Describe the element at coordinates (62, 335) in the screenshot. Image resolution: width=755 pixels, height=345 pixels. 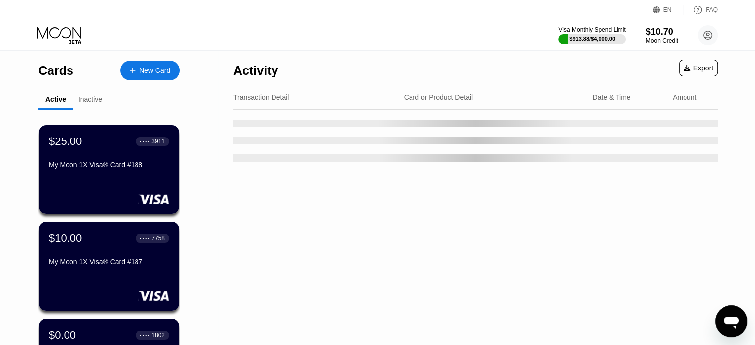
I see `div: $0.00` at that location.